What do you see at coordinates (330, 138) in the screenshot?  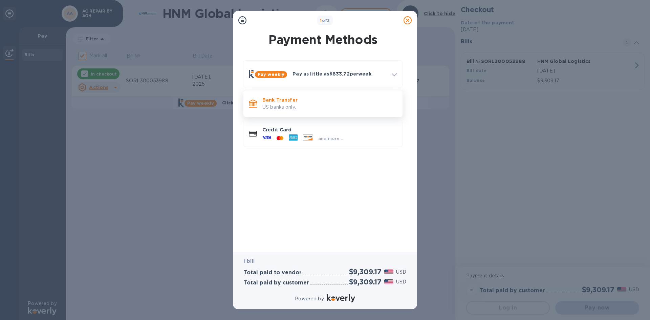 I see `span: and more...` at bounding box center [330, 138].